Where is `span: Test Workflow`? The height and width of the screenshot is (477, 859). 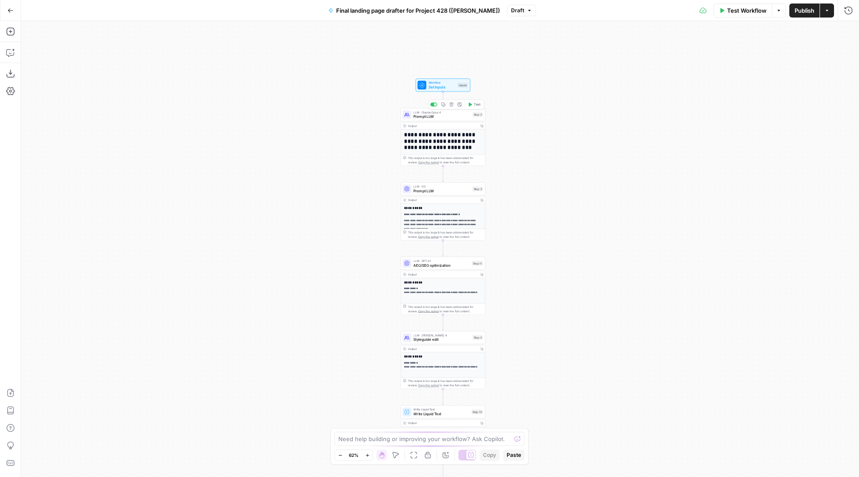 span: Test Workflow is located at coordinates (747, 11).